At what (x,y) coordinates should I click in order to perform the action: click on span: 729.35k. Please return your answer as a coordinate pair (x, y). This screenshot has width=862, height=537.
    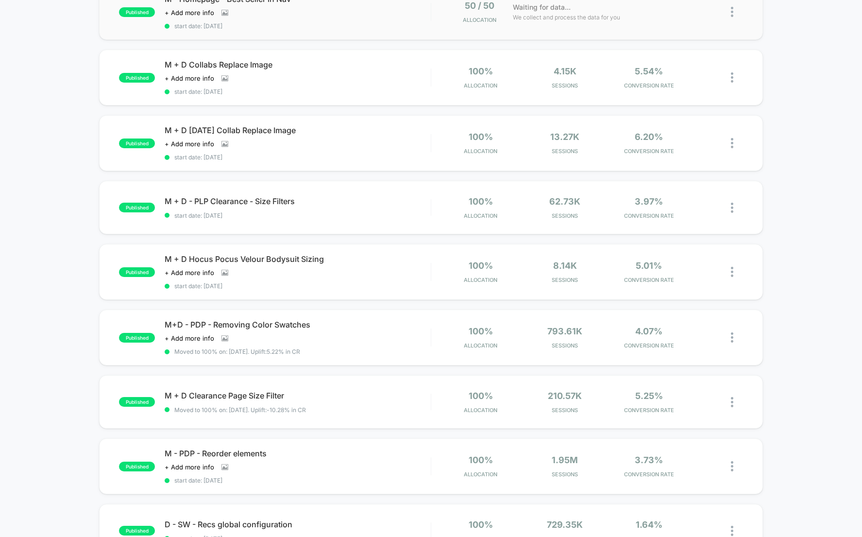
    Looking at the image, I should click on (565, 524).